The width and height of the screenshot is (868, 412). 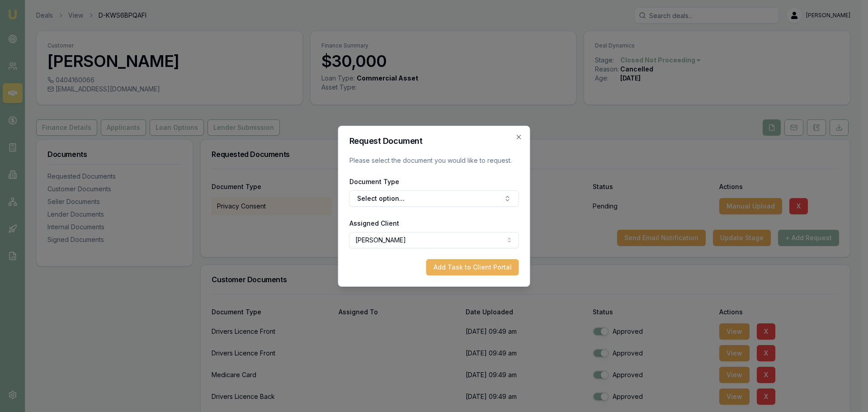 What do you see at coordinates (375, 181) in the screenshot?
I see `label: Document Type` at bounding box center [375, 181].